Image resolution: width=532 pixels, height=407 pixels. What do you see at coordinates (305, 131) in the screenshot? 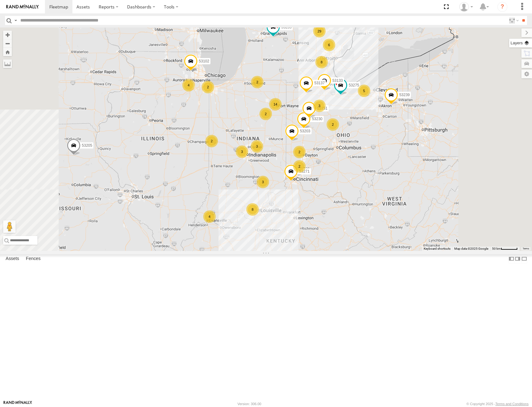
I see `span: 53203` at bounding box center [305, 131].